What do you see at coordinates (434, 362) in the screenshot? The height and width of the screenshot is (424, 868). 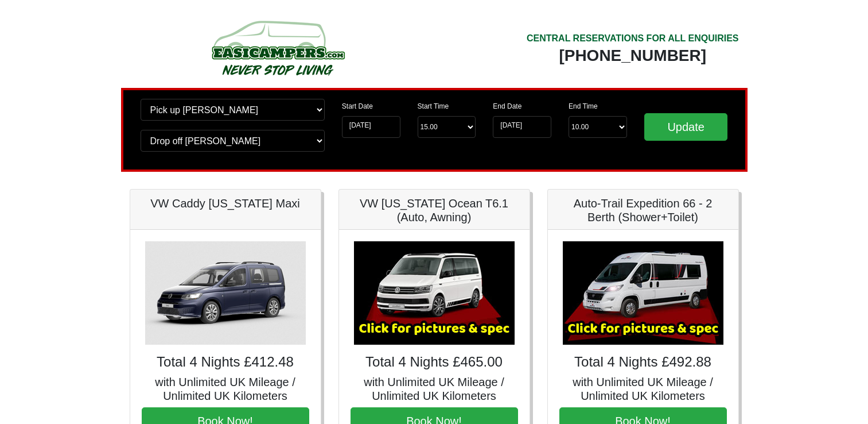 I see `h4: Total 4 Nights £465.00` at bounding box center [434, 362].